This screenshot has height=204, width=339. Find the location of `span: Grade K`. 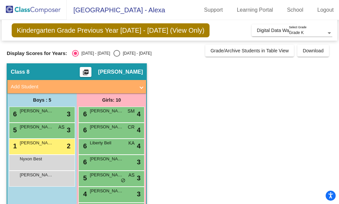

span: Grade K is located at coordinates (296, 33).